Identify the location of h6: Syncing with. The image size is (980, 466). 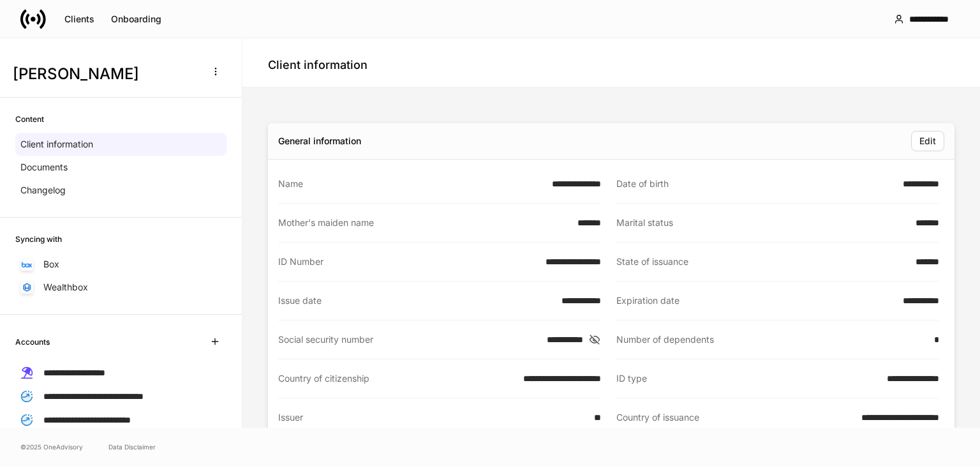
(38, 239).